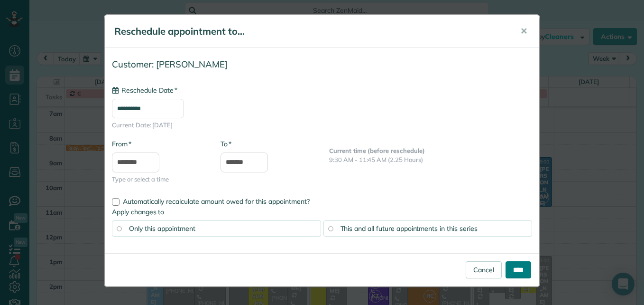 Image resolution: width=644 pixels, height=305 pixels. Describe the element at coordinates (159, 179) in the screenshot. I see `span: Type or select a time` at that location.